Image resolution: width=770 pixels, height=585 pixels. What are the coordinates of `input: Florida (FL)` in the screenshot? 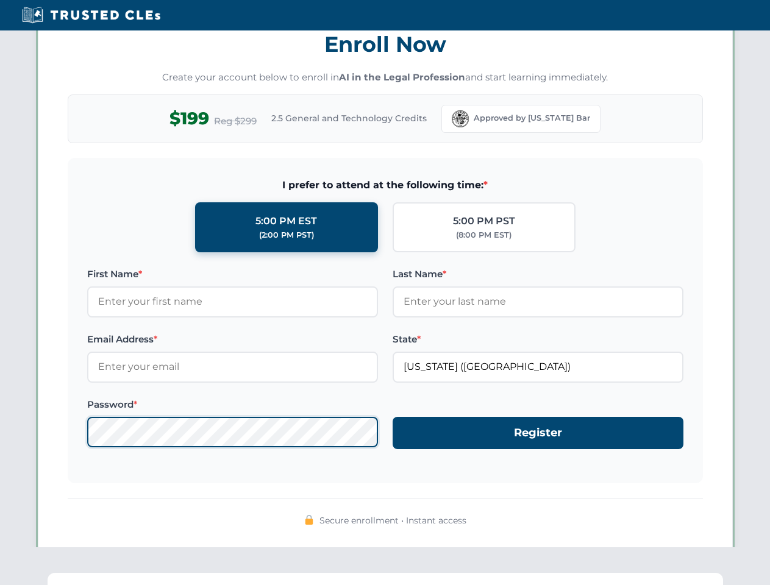 It's located at (538, 367).